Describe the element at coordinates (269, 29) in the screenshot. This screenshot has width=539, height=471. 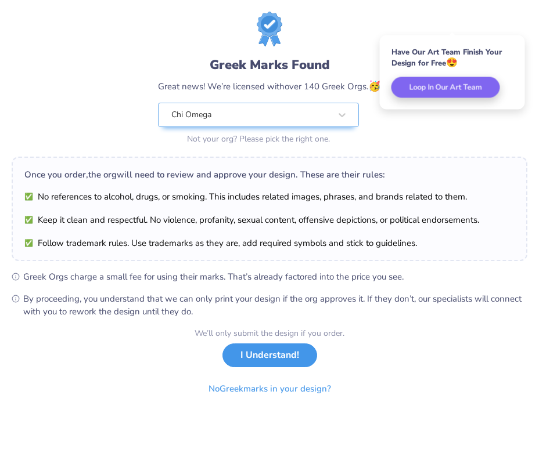
I see `img: license-marks-badge.png` at that location.